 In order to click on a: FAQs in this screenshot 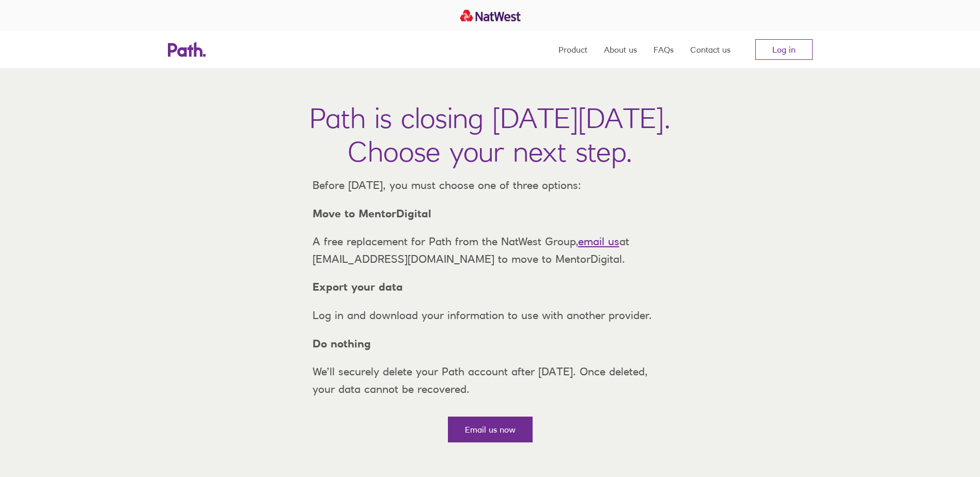, I will do `click(663, 49)`.